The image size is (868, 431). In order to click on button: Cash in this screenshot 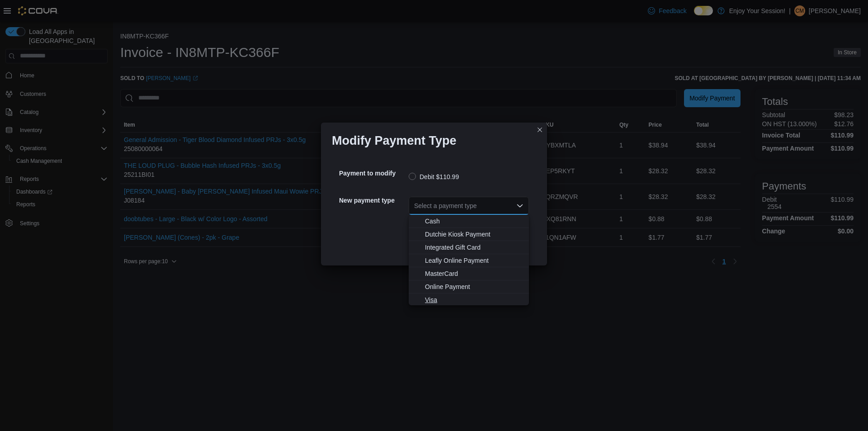, I will do `click(469, 221)`.